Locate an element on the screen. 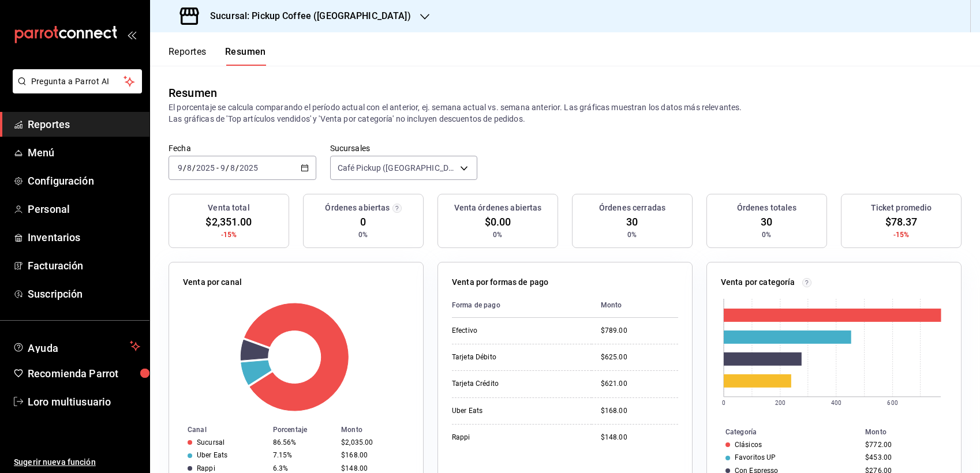  span: $2,351.00 is located at coordinates (229, 221).